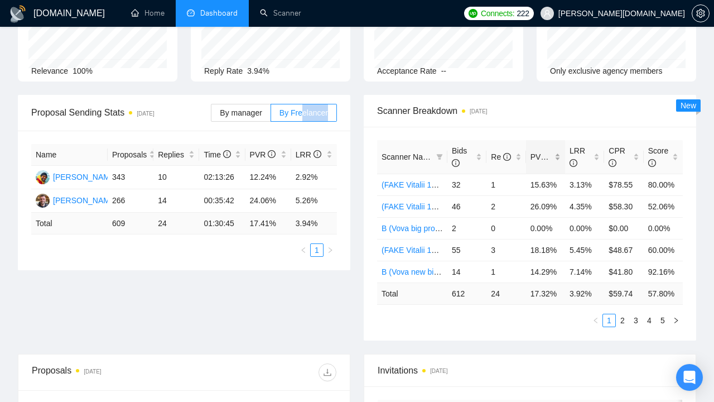 This screenshot has width=714, height=402. What do you see at coordinates (658, 157) in the screenshot?
I see `span: Score` at bounding box center [658, 157].